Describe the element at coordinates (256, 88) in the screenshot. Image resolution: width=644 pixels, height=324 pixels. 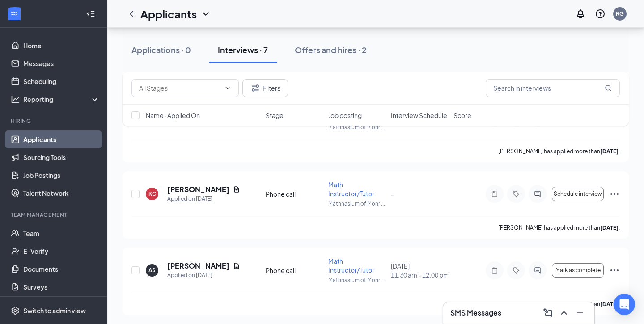
I see `svg: Filter` at that location.